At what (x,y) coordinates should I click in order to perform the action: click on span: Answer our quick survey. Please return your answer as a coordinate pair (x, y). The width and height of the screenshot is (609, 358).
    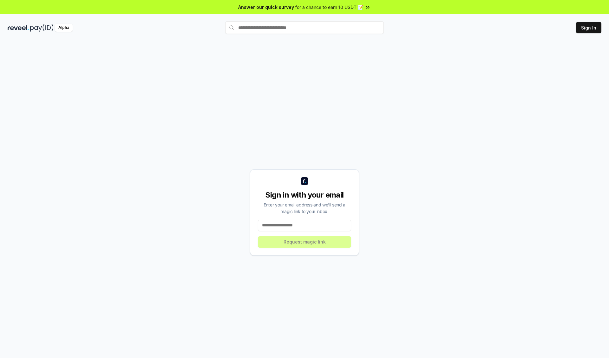
    Looking at the image, I should click on (266, 7).